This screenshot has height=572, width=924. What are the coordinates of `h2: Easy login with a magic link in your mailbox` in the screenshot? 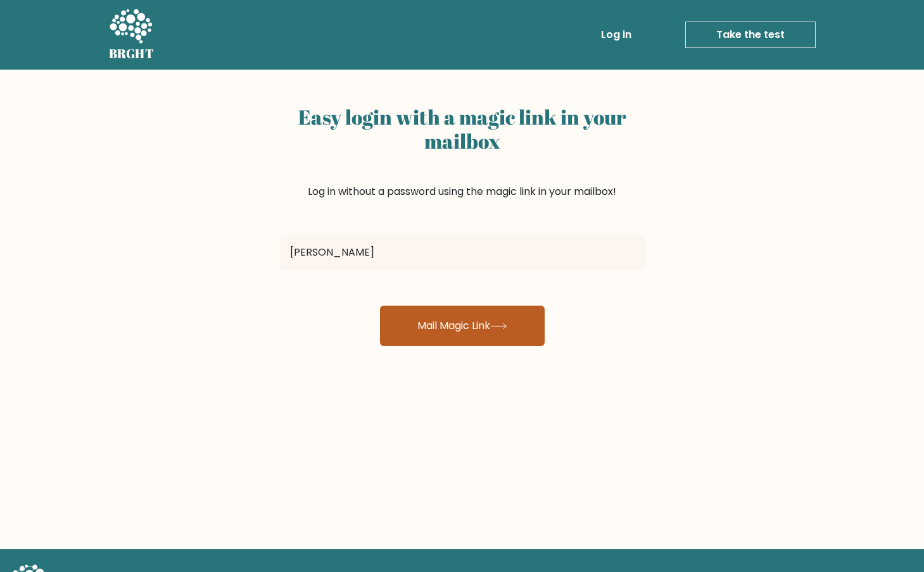 It's located at (462, 129).